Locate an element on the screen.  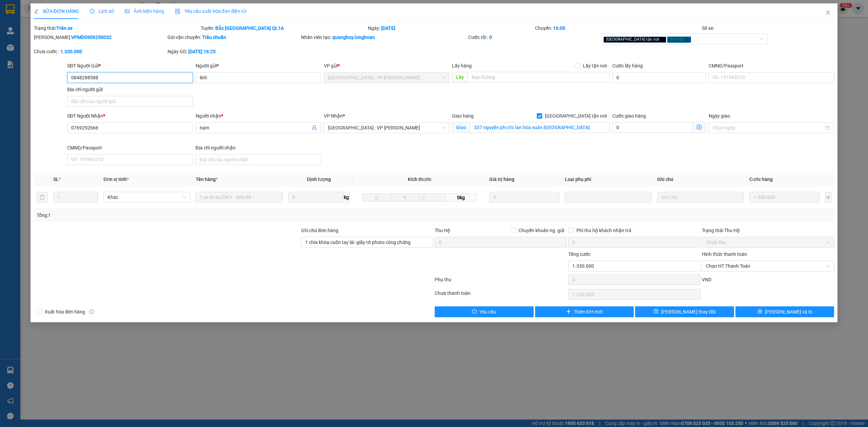
div: VP gửi is located at coordinates (386, 66).